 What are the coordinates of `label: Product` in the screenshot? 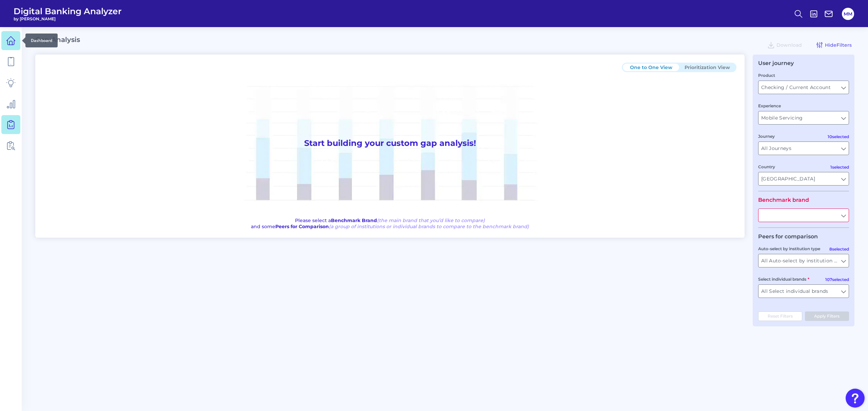 It's located at (767, 76).